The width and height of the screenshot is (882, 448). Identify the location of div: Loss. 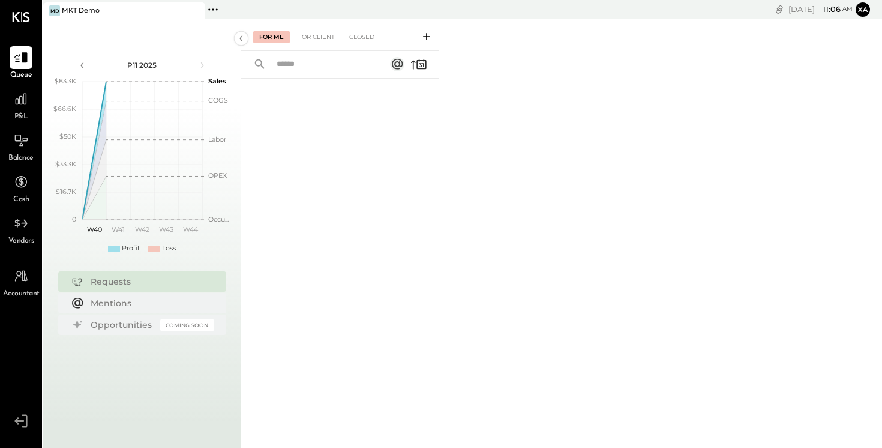
(169, 249).